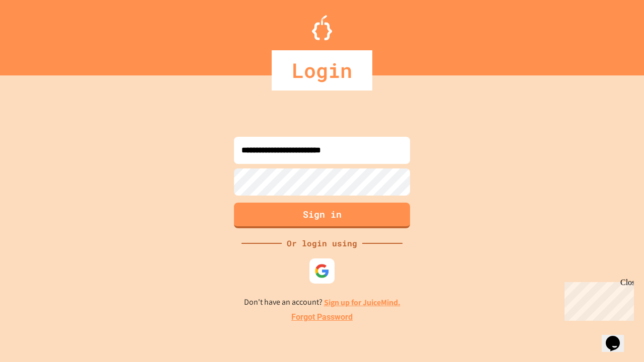  What do you see at coordinates (322, 302) in the screenshot?
I see `p: Don't have an account?` at bounding box center [322, 302].